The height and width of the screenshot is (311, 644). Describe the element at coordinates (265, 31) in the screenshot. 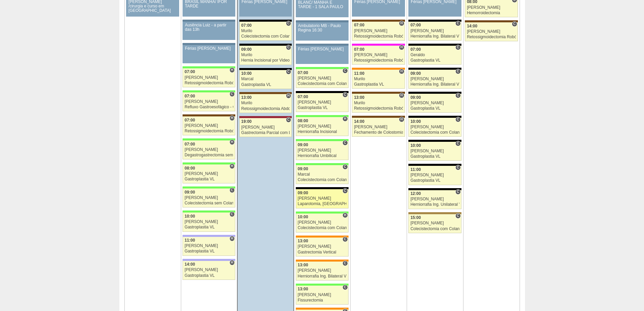

I see `a: C 07:00 Murilo Colecistectomia com Colangiografia VL` at that location.